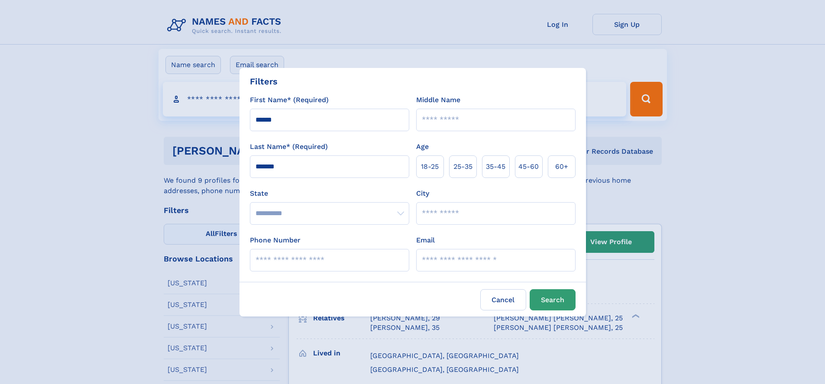  What do you see at coordinates (264, 81) in the screenshot?
I see `div: Filters` at bounding box center [264, 81].